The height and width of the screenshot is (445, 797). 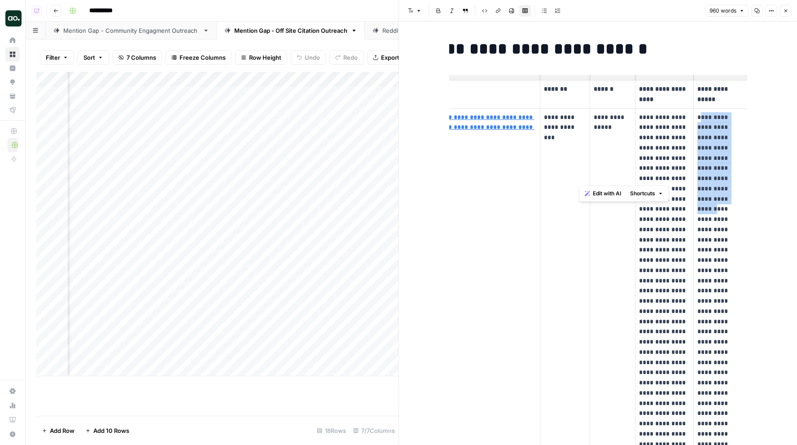 What do you see at coordinates (350, 57) in the screenshot?
I see `span: Redo` at bounding box center [350, 57].